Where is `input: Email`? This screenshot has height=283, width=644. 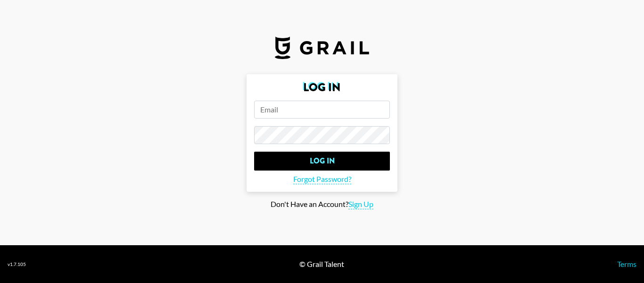
input: Email is located at coordinates (322, 109).